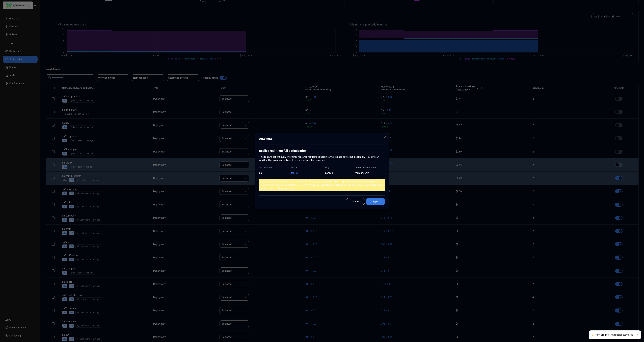 The height and width of the screenshot is (342, 644). What do you see at coordinates (338, 173) in the screenshot?
I see `span: Balanced` at bounding box center [338, 173].